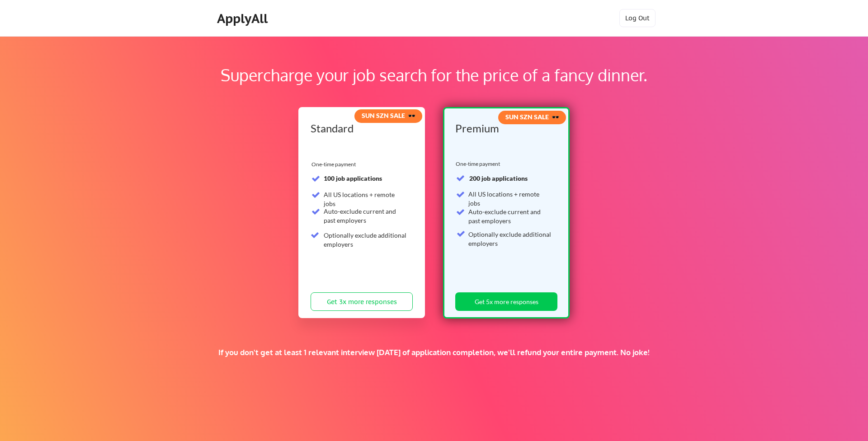  What do you see at coordinates (506, 302) in the screenshot?
I see `button: Get 5x more responses` at bounding box center [506, 302].